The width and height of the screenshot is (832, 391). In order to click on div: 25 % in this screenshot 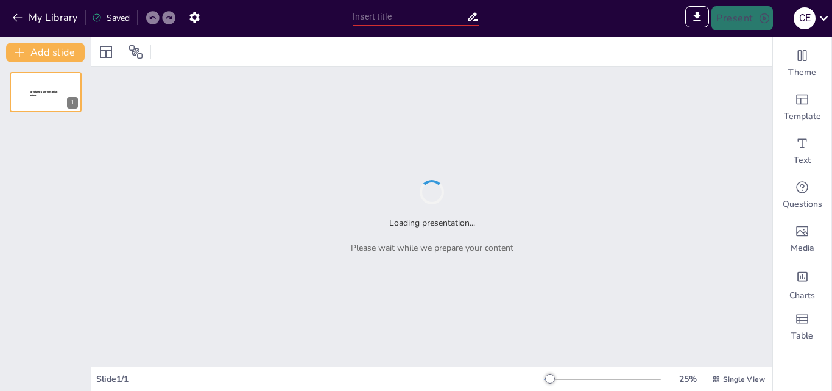, I will do `click(688, 378)`.